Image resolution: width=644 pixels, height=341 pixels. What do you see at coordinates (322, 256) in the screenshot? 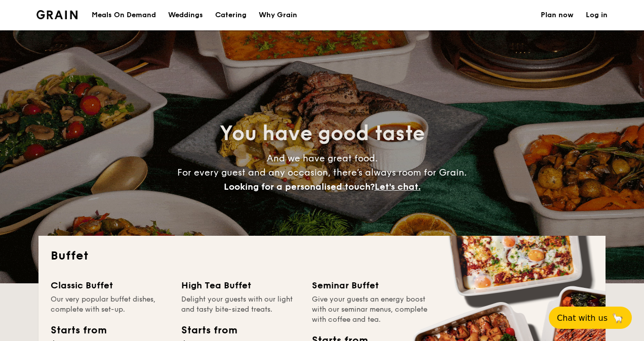
I see `h2: Buffet` at bounding box center [322, 256].